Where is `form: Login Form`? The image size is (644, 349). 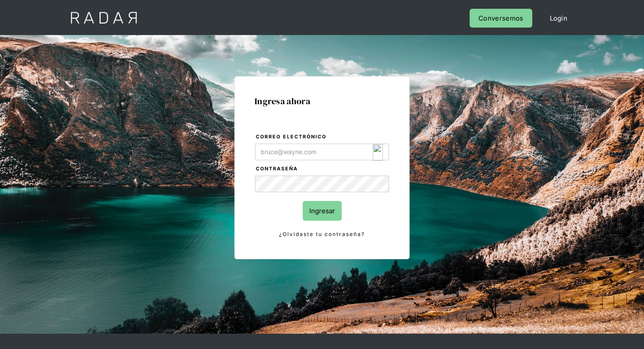
form: Login Form is located at coordinates (322, 186).